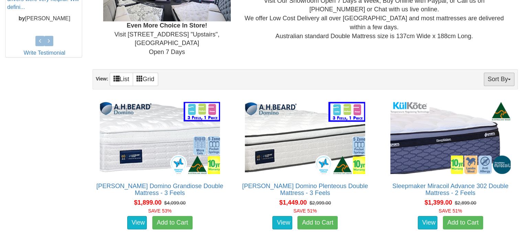  What do you see at coordinates (451, 138) in the screenshot?
I see `img: Sleepmaker Miracoil Advance 302 Double Mattress - 2 Feels` at bounding box center [451, 138].